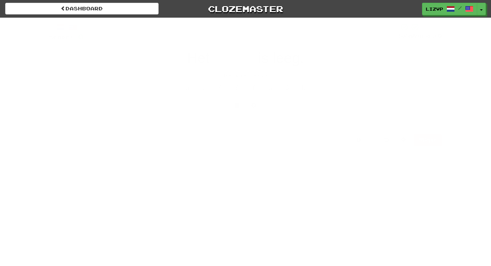 The width and height of the screenshot is (491, 266). I want to click on button: Report, so click(428, 140).